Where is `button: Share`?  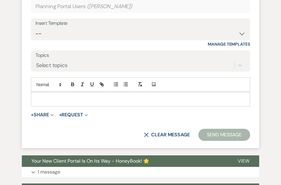
button: Share is located at coordinates (42, 115).